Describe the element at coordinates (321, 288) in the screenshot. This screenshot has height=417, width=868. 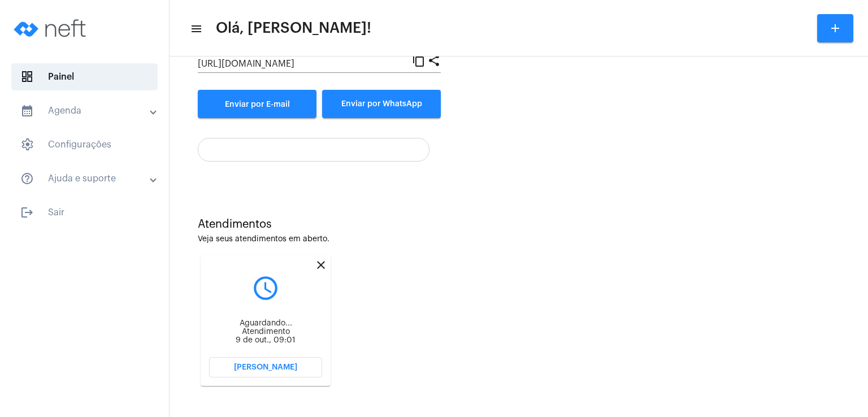
I see `div: Encerrar Atendimento` at that location.